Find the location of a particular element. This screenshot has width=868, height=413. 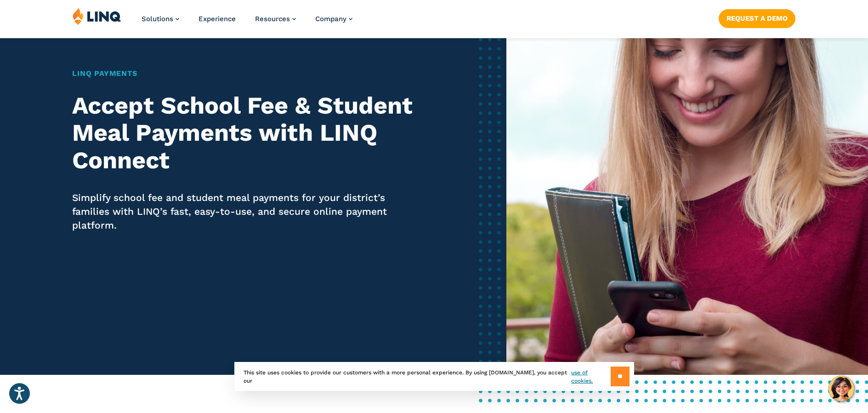

h2: Accept School Fee & Student Meal Payments with LINQ Connect is located at coordinates (243, 133).